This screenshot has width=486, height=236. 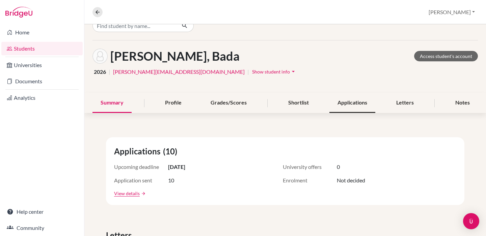 I want to click on div: Profile, so click(x=173, y=103).